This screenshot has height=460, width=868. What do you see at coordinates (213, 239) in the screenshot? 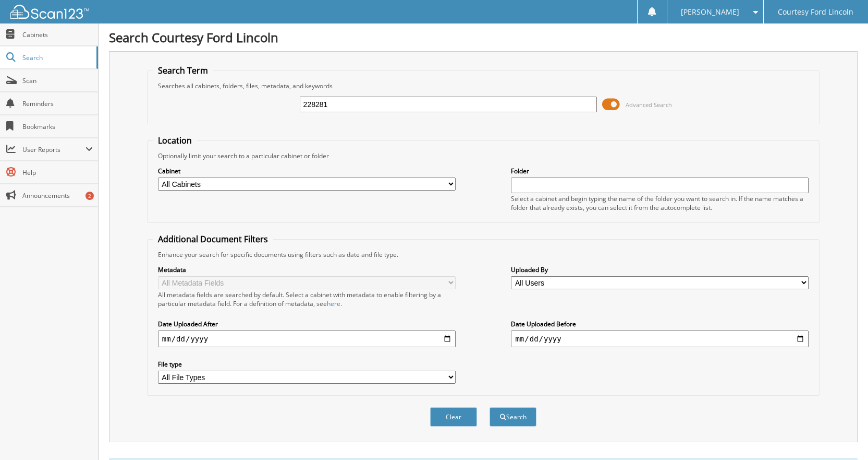
I see `legend: Additional Document Filters` at bounding box center [213, 239].